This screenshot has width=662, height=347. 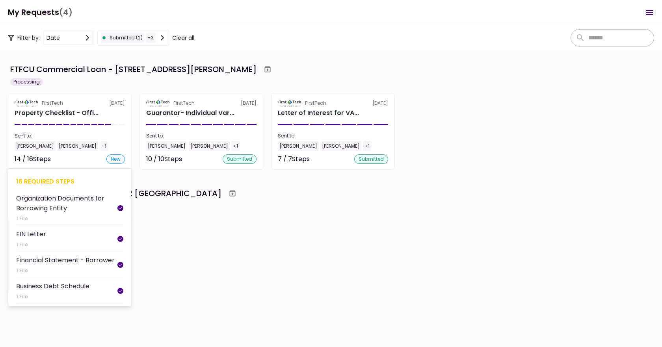 I want to click on div: EIN Letter, so click(x=31, y=234).